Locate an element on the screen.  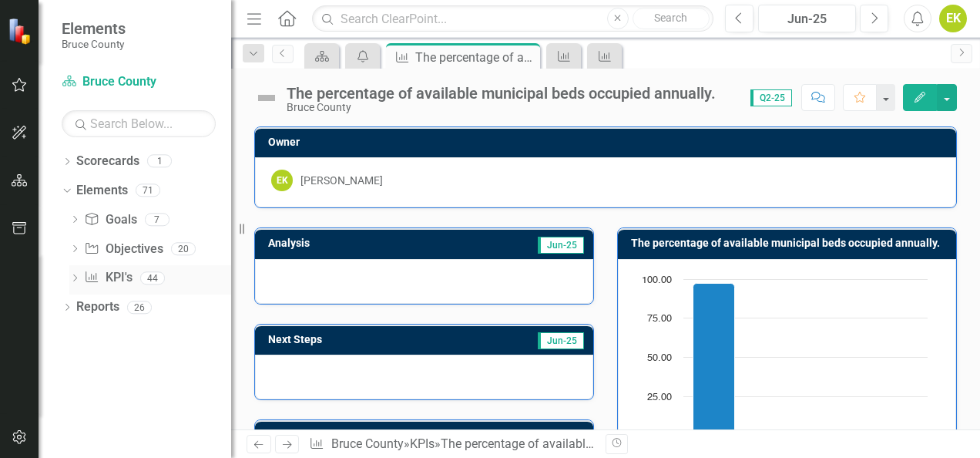
g: Target, series 2 of 2. Line with 4 data points. is located at coordinates (715, 282).